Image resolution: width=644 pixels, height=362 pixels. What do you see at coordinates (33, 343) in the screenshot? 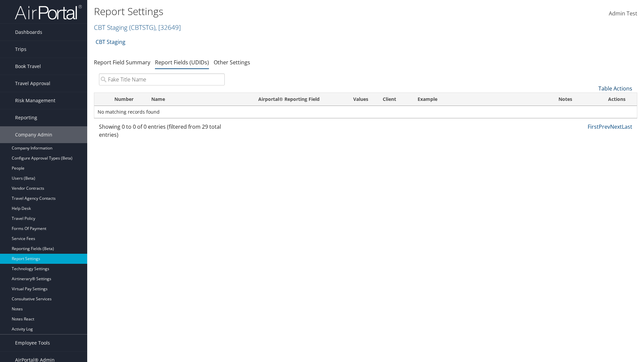
I see `span: Employee Tools` at bounding box center [33, 343].